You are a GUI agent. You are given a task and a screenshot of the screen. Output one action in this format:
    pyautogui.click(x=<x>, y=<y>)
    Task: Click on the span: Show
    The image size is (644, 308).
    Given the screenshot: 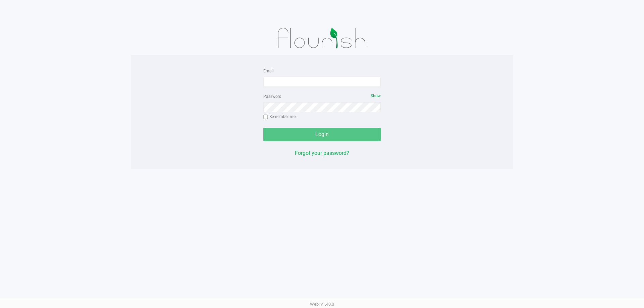 What is the action you would take?
    pyautogui.click(x=376, y=96)
    